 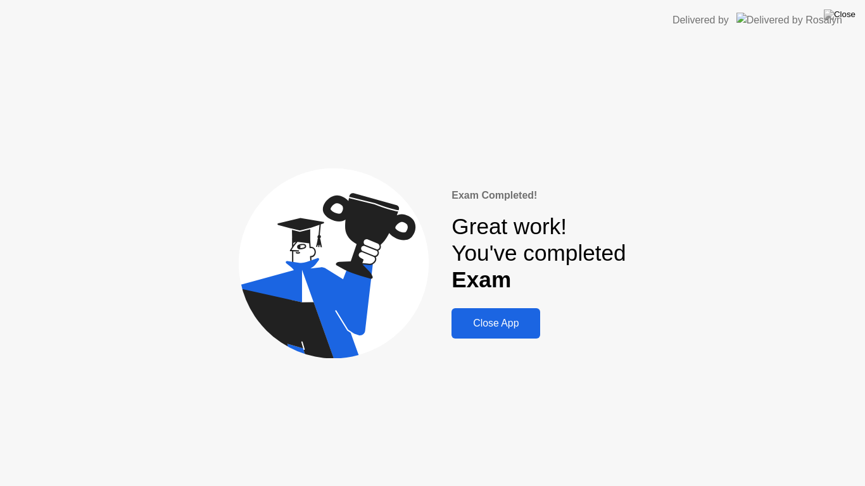 What do you see at coordinates (789, 20) in the screenshot?
I see `img: Delivered by Rosalyn` at bounding box center [789, 20].